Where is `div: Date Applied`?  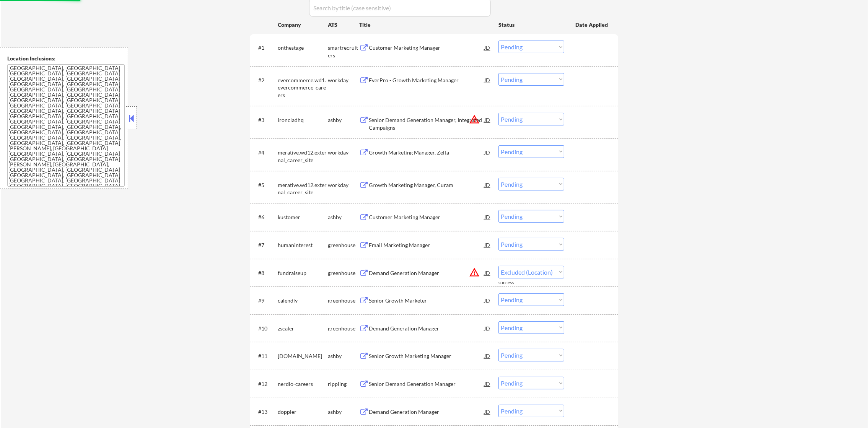
div: Date Applied is located at coordinates (592, 25).